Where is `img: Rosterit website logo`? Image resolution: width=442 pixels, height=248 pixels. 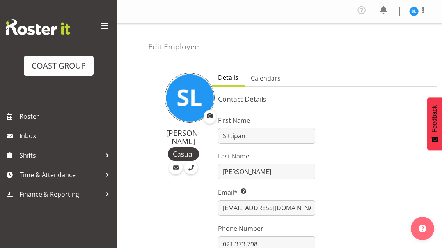 img: Rosterit website logo is located at coordinates (38, 27).